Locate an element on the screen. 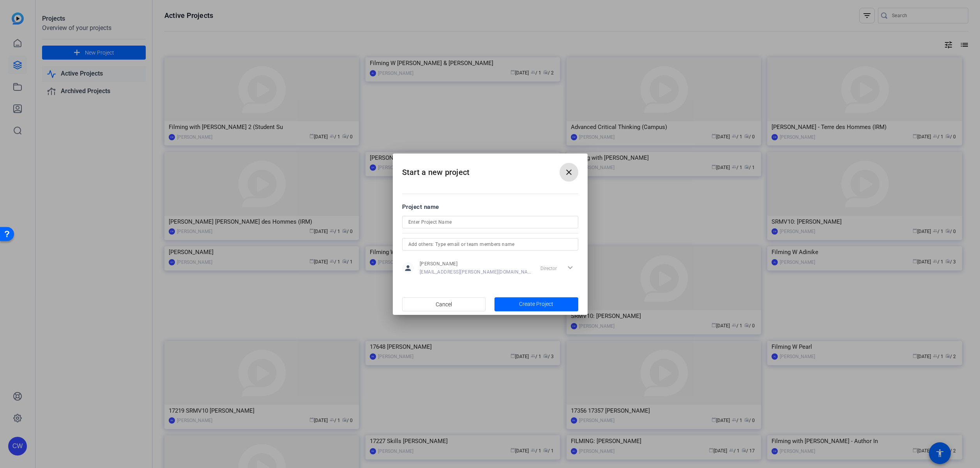  h2: Start a new project is located at coordinates (490, 169).